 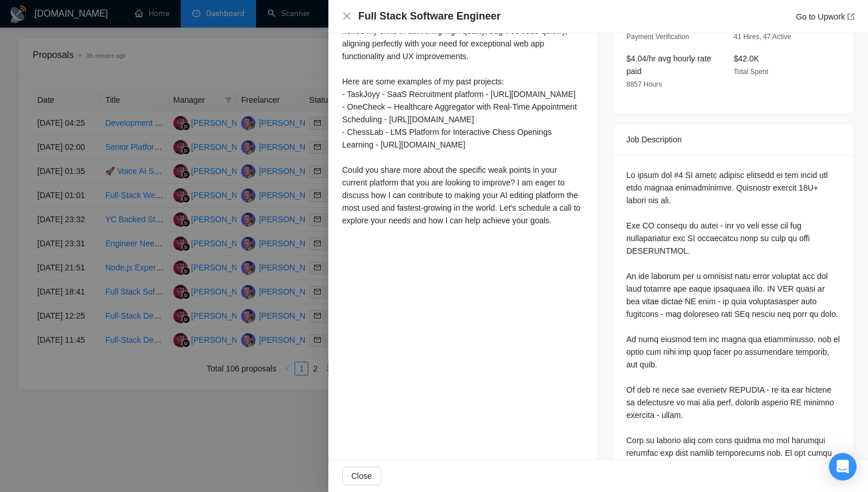 I want to click on span: Payment Verification, so click(x=657, y=37).